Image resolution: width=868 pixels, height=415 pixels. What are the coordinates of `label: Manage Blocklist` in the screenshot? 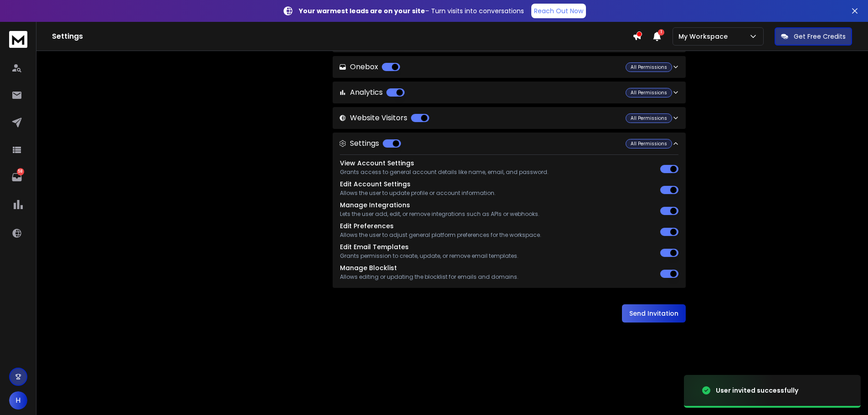 It's located at (368, 268).